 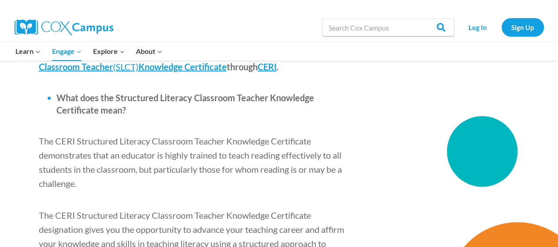 What do you see at coordinates (126, 67) in the screenshot?
I see `span: (SLCT)` at bounding box center [126, 67].